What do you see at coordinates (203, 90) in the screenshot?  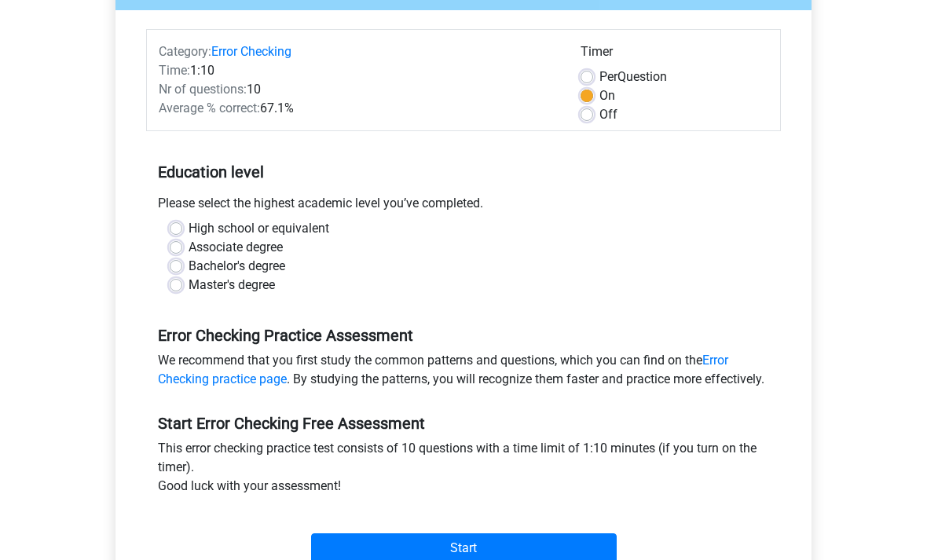 I see `span: Nr of questions:` at bounding box center [203, 90].